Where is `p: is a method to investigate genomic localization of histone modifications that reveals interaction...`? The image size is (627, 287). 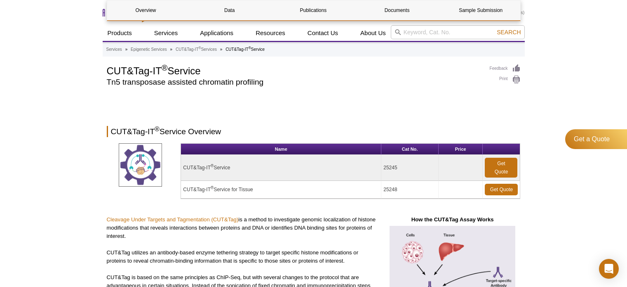 p: is a method to investigate genomic localization of histone modifications that reveals interaction... is located at coordinates (243, 228).